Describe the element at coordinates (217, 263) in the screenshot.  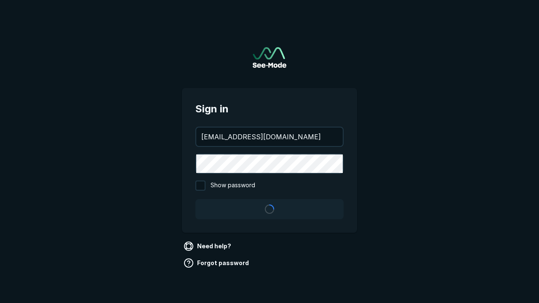
I see `a: Forgot password` at that location.